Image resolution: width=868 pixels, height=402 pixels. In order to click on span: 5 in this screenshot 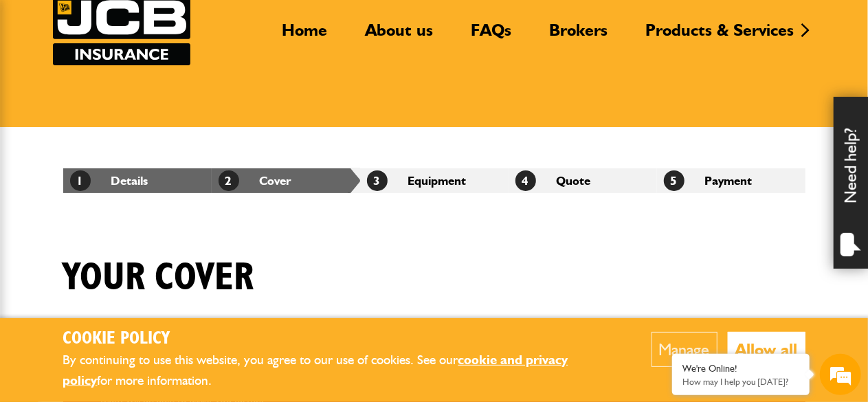, I will do `click(674, 181)`.